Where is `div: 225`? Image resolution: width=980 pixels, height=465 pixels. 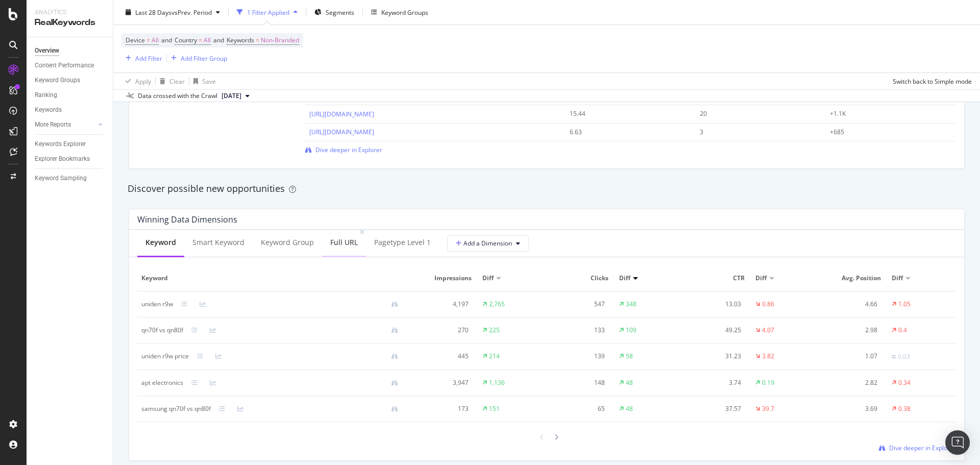 div: 225 is located at coordinates (494, 331).